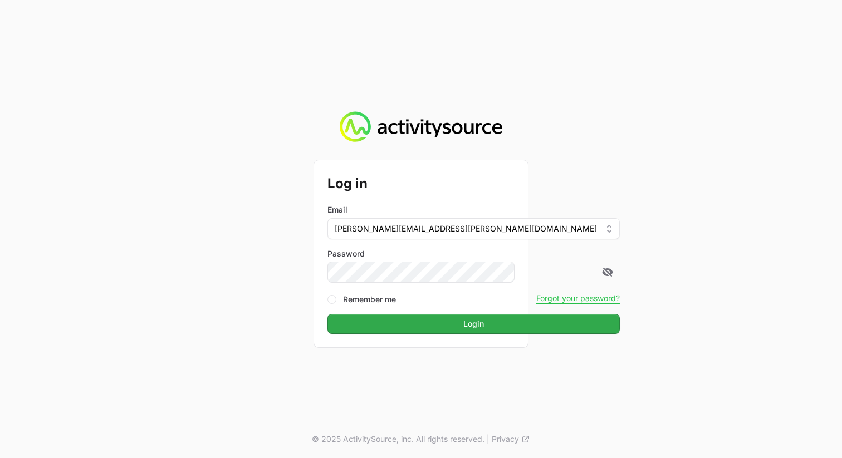 Image resolution: width=842 pixels, height=458 pixels. What do you see at coordinates (473, 184) in the screenshot?
I see `h2: Log in` at bounding box center [473, 184].